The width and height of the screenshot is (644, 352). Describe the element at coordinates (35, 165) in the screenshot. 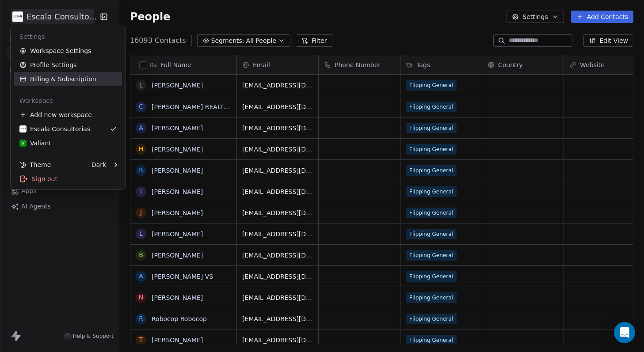

I see `div: Theme` at that location.